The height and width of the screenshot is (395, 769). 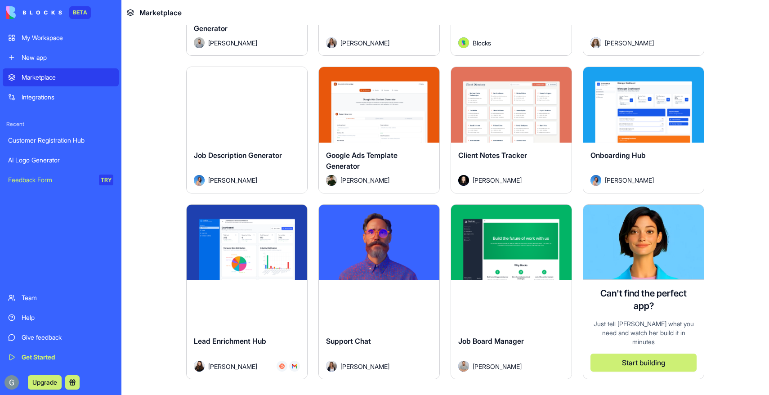 What do you see at coordinates (61, 124) in the screenshot?
I see `span: Recent` at bounding box center [61, 124].